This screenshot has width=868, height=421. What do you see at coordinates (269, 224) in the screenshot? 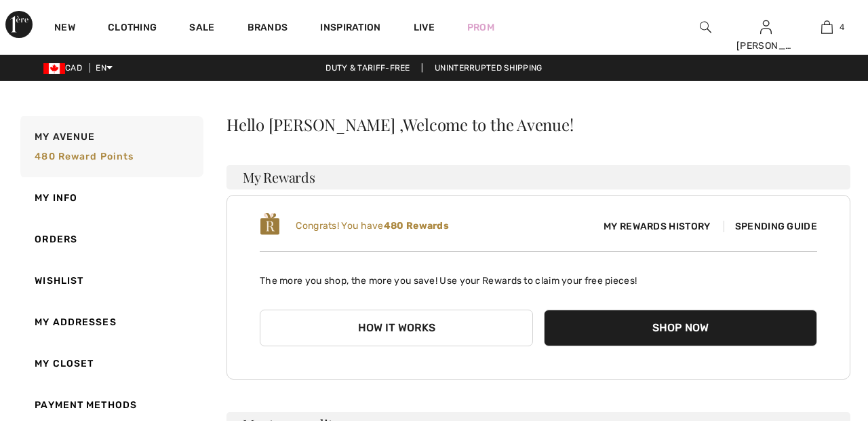
I see `img: loyalty_logo_r.svg` at bounding box center [269, 224].